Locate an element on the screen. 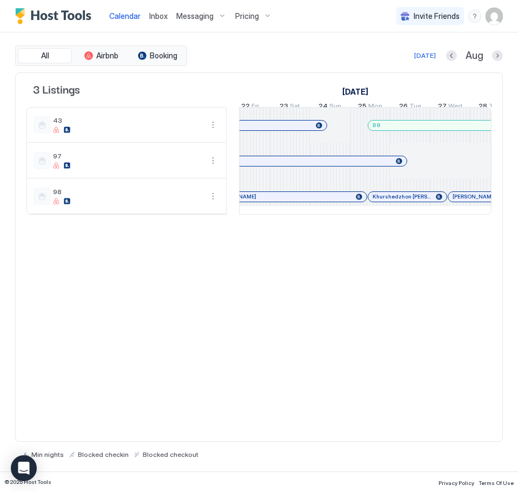  span: Blocked checkout is located at coordinates (170, 454).